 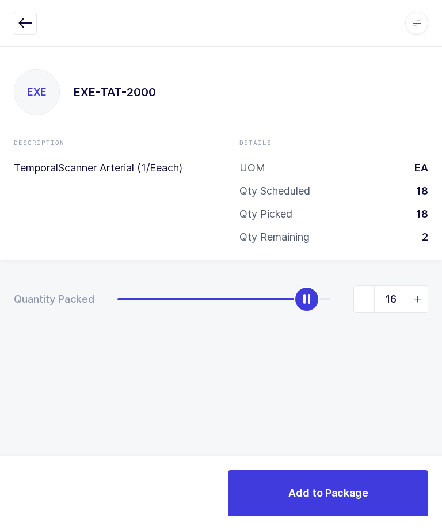 What do you see at coordinates (54, 299) in the screenshot?
I see `div: Quantity Packed` at bounding box center [54, 299].